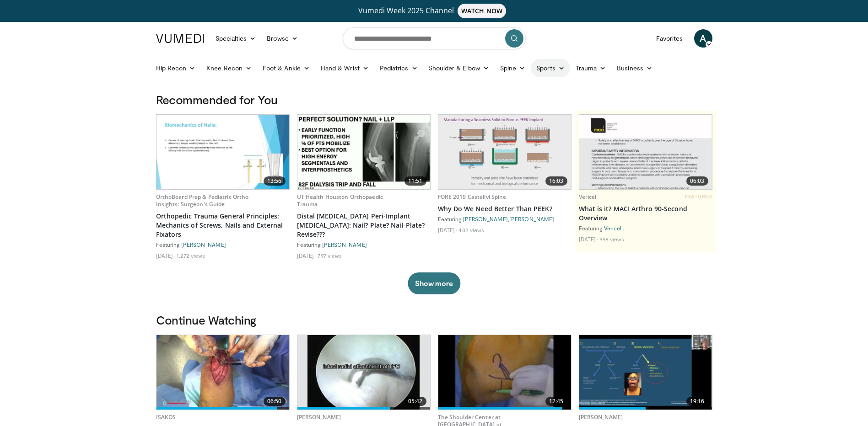 The height and width of the screenshot is (426, 868). Describe the element at coordinates (434, 11) in the screenshot. I see `a: Vumedi Week 2025 ChannelWATCH NOW` at that location.